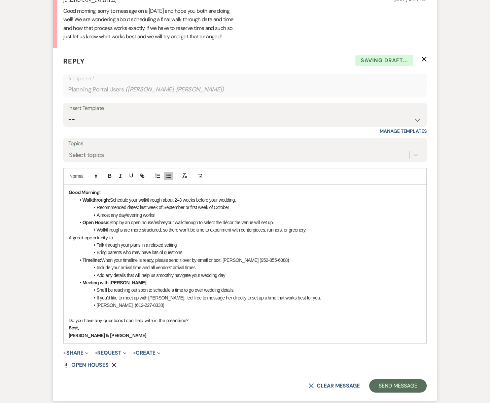 The height and width of the screenshot is (403, 490). What do you see at coordinates (90, 365) in the screenshot?
I see `span: OPEN HOUSES` at bounding box center [90, 365].